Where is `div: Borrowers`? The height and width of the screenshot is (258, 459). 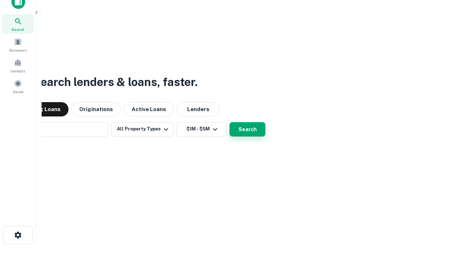 div: Borrowers is located at coordinates (18, 45).